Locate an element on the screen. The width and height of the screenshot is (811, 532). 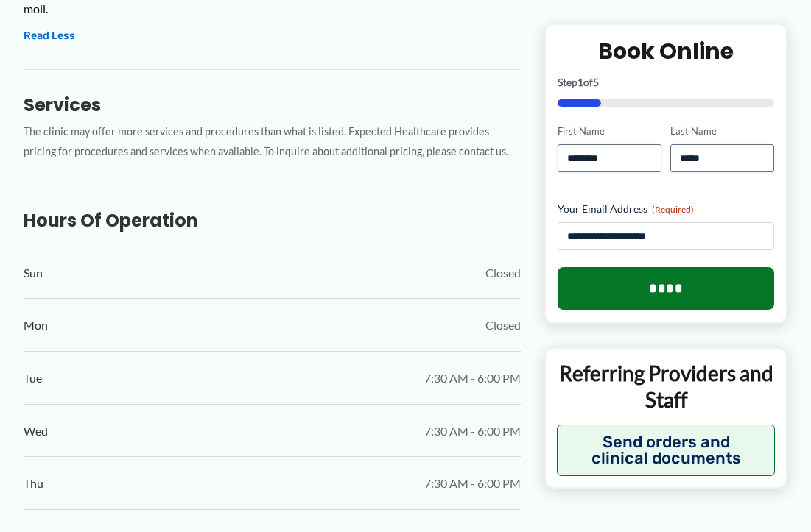
label: Your Email Address is located at coordinates (666, 209).